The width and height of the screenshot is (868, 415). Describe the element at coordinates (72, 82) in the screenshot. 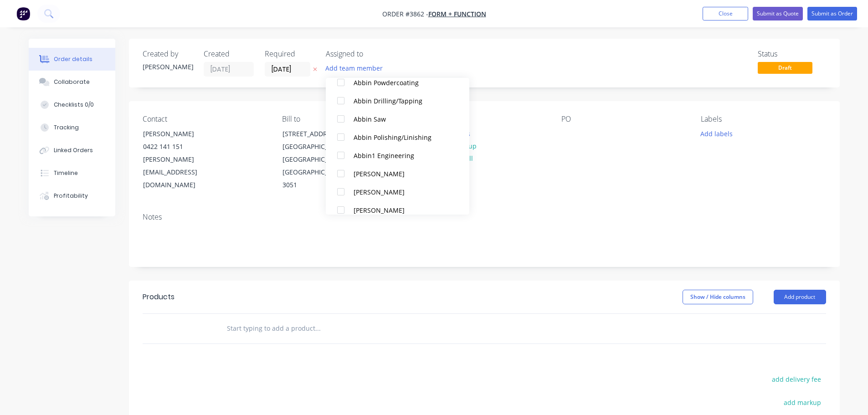

I see `button: Collaborate` at that location.